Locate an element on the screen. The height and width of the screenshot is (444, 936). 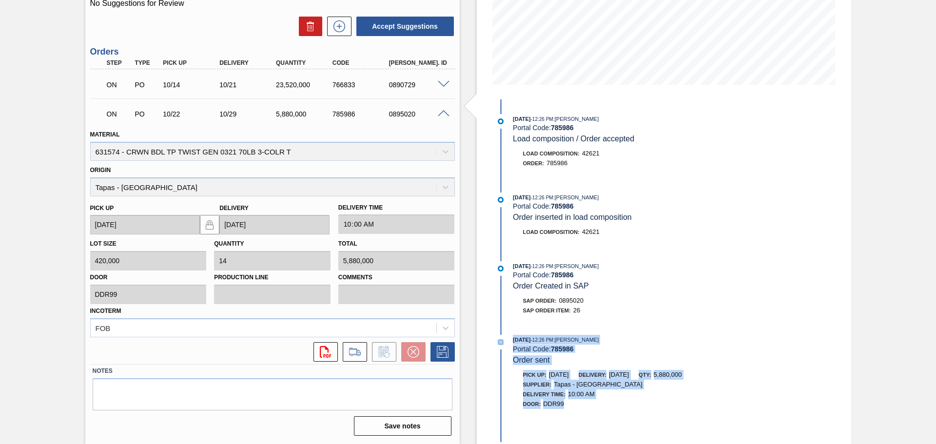
div: Pick up is located at coordinates (192, 63).